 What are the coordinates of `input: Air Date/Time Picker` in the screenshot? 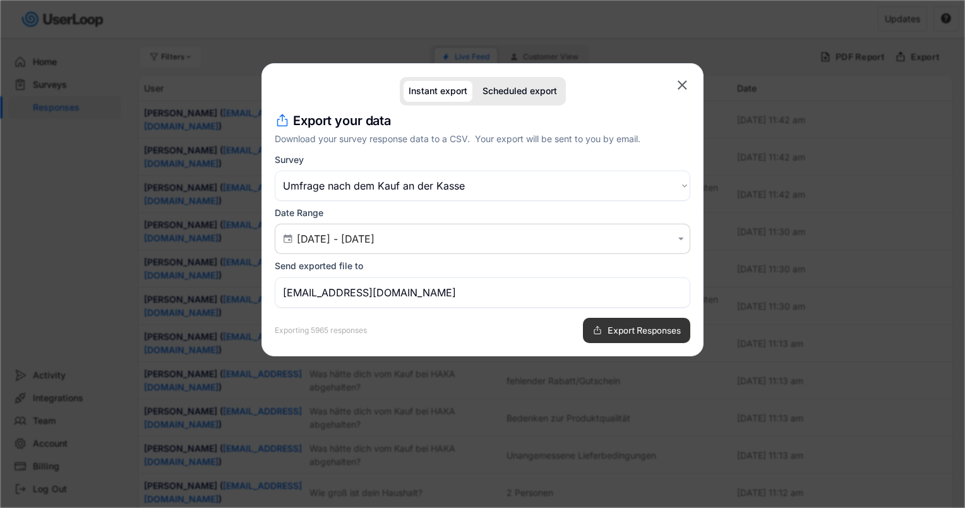 It's located at (485, 239).